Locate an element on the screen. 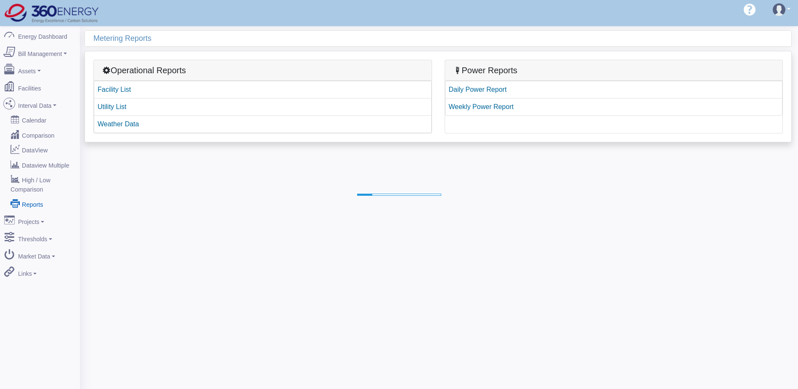 Image resolution: width=798 pixels, height=389 pixels. a: Weather Data is located at coordinates (263, 124).